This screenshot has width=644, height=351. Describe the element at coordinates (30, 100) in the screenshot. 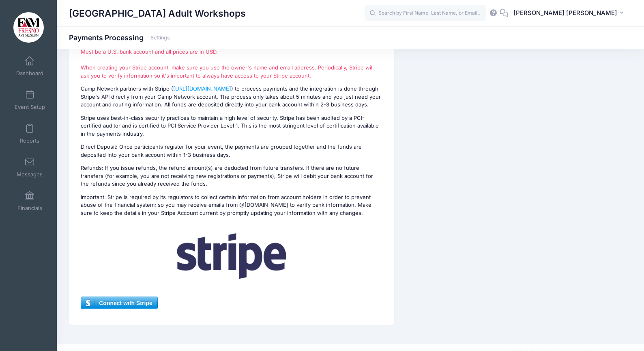

I see `a: Event Setup` at that location.